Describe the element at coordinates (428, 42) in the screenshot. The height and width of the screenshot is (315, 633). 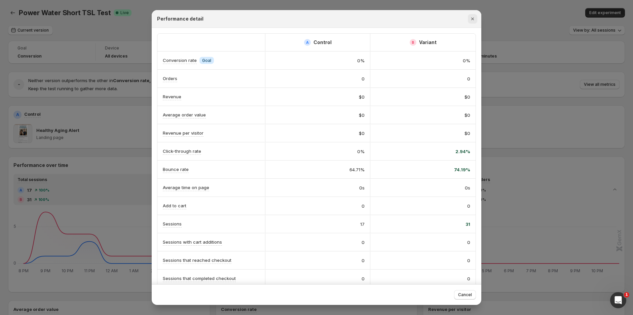
I see `h2: Variant` at that location.